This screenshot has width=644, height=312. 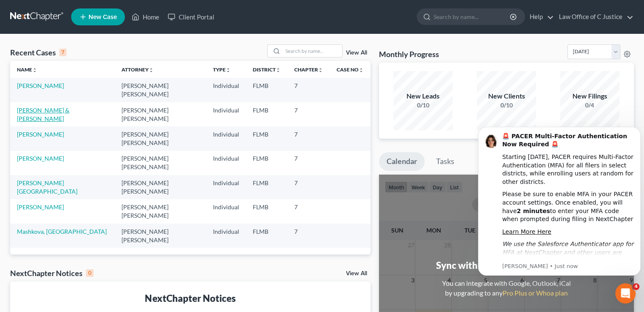 I want to click on b: 2 minutes, so click(x=59, y=97).